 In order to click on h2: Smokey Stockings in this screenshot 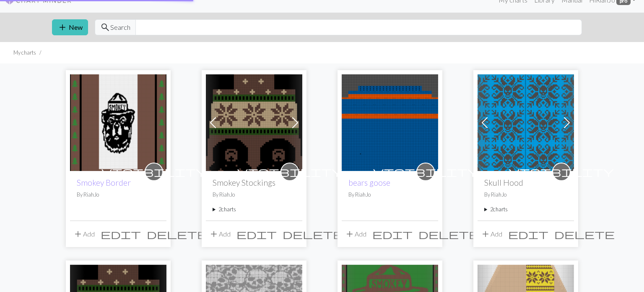, I will do `click(254, 182)`.